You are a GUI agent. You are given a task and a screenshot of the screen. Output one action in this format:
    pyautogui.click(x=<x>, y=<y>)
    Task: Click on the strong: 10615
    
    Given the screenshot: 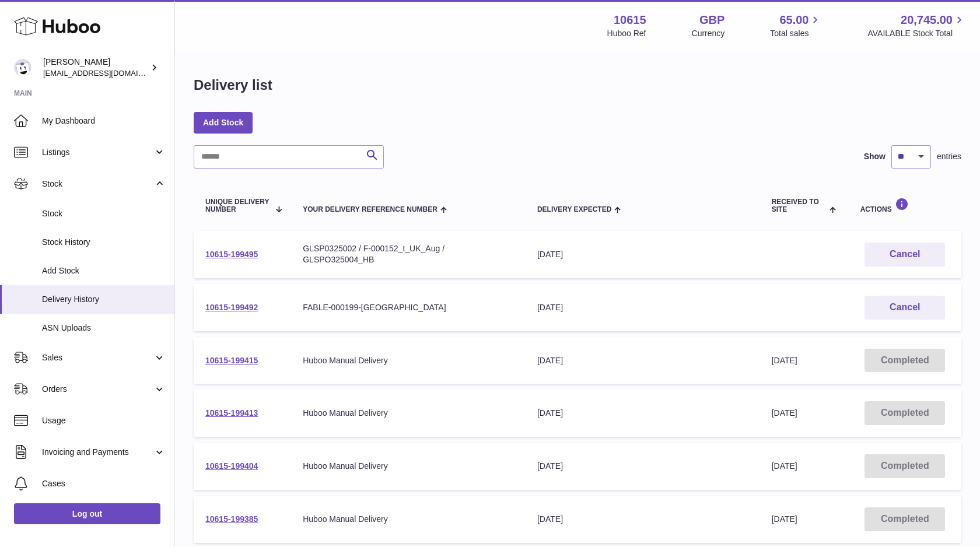 What is the action you would take?
    pyautogui.click(x=630, y=20)
    